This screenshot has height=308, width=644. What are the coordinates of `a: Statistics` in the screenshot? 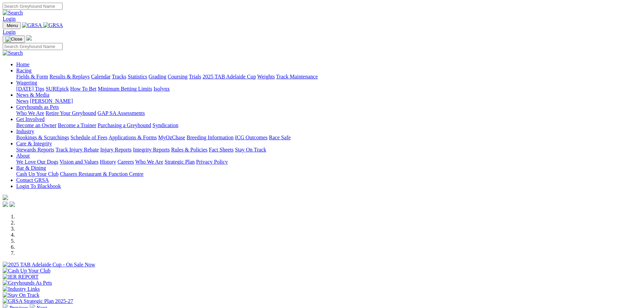 It's located at (138, 76).